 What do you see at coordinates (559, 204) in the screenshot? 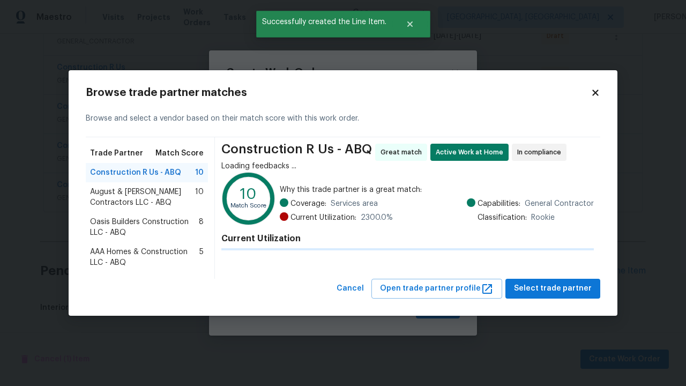
I see `span: General Contractor` at bounding box center [559, 204].